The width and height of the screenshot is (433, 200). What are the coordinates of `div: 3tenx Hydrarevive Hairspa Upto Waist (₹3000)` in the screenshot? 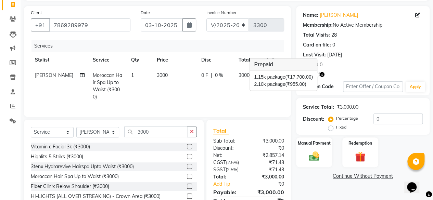 It's located at (82, 167).